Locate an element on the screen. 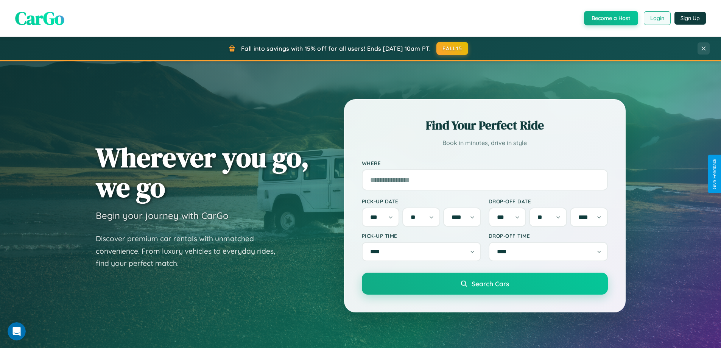 The height and width of the screenshot is (348, 721). button: Become a Host is located at coordinates (611, 18).